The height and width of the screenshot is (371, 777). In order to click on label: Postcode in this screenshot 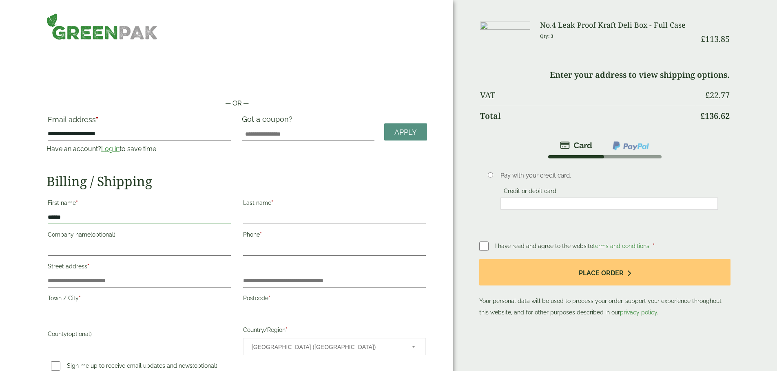, I will do `click(334, 300)`.